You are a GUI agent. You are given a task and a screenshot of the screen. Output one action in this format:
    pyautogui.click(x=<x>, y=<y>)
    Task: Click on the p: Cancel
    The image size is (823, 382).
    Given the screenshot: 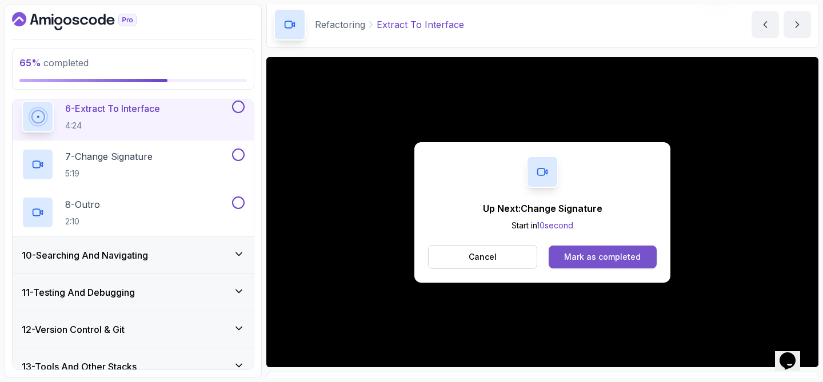 What is the action you would take?
    pyautogui.click(x=482, y=257)
    